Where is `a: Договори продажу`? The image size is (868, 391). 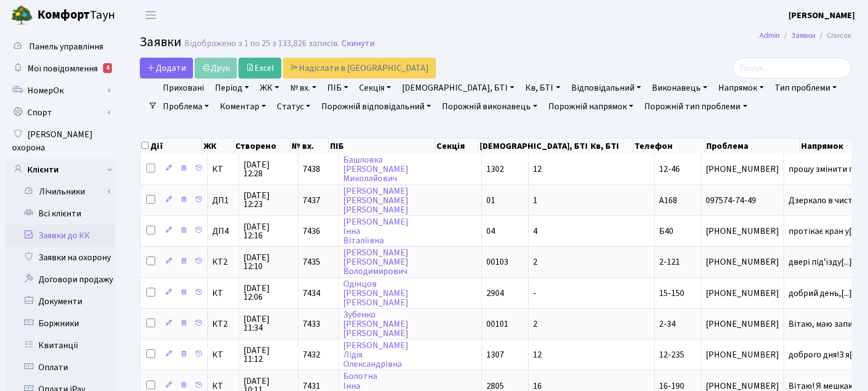
a: Договори продажу is located at coordinates (60, 280).